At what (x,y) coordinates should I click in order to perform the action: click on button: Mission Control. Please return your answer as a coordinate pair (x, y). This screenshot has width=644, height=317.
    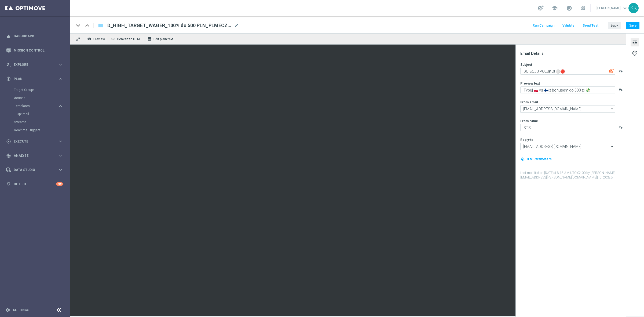
    Looking at the image, I should click on (35, 51).